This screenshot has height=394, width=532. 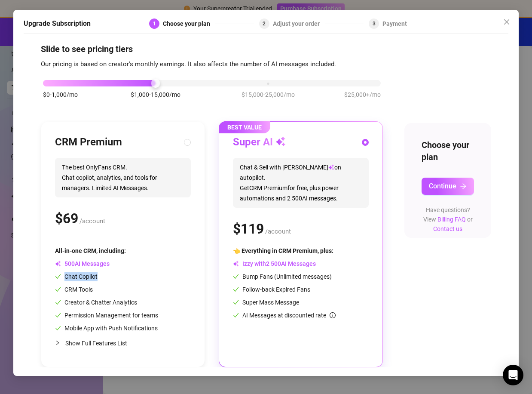 I want to click on span: Continue, so click(x=443, y=186).